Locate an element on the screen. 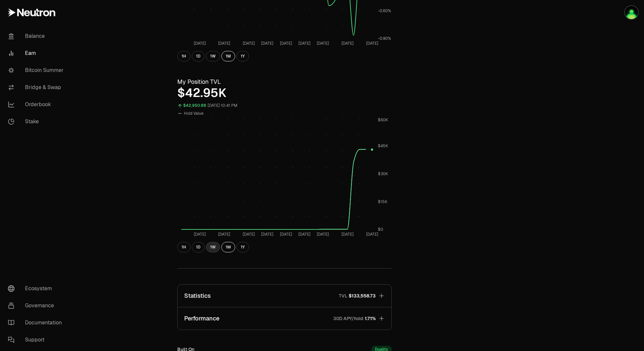 The image size is (644, 351). a: Bridge & Swap is located at coordinates (37, 87).